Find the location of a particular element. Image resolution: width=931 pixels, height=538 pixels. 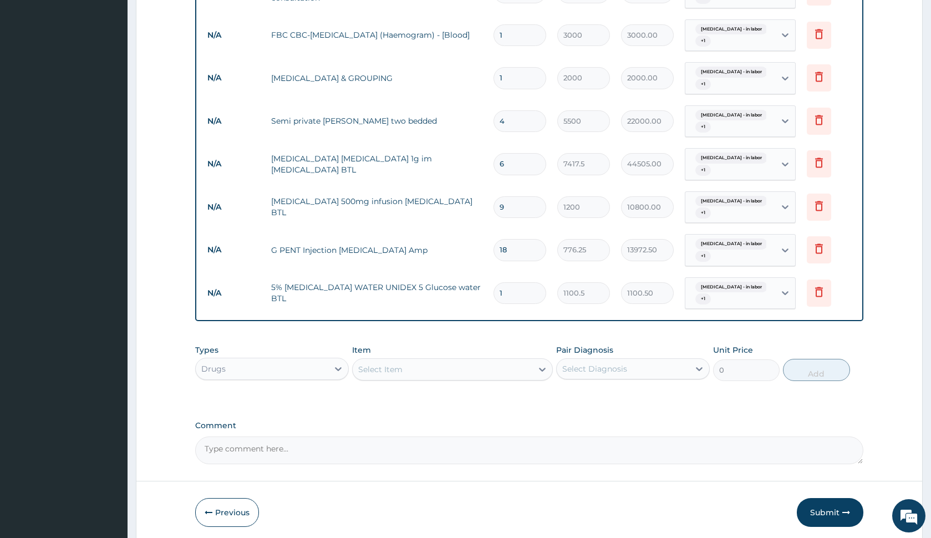

label: Pair Diagnosis is located at coordinates (584, 350).